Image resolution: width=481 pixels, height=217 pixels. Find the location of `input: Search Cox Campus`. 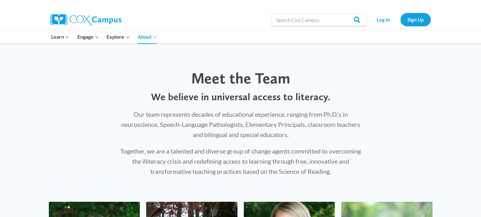

input: Search Cox Campus is located at coordinates (319, 20).